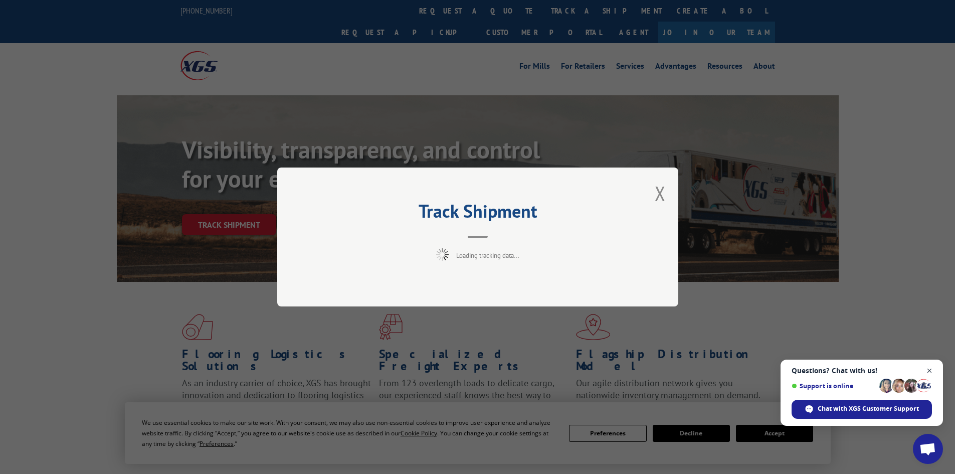 The height and width of the screenshot is (474, 955). What do you see at coordinates (660, 193) in the screenshot?
I see `button: Close modal` at bounding box center [660, 193].